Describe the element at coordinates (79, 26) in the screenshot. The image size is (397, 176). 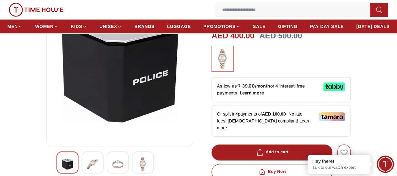
I see `a: KIDS` at that location.